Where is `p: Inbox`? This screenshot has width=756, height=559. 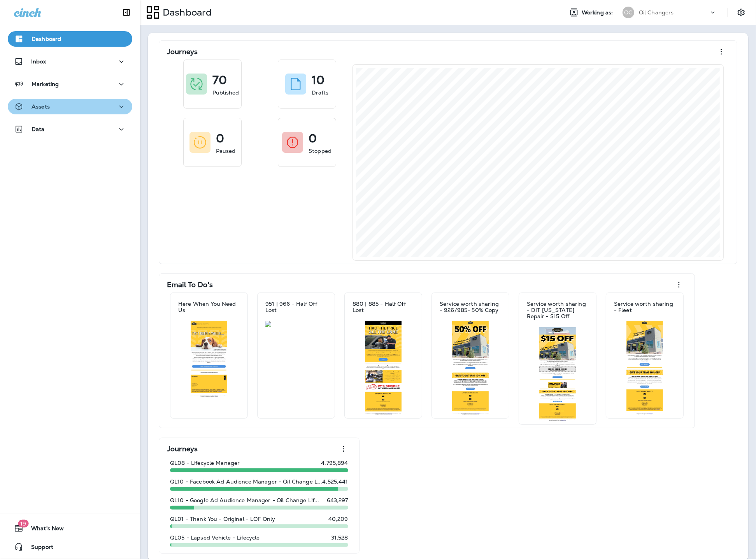
p: Inbox is located at coordinates (38, 61).